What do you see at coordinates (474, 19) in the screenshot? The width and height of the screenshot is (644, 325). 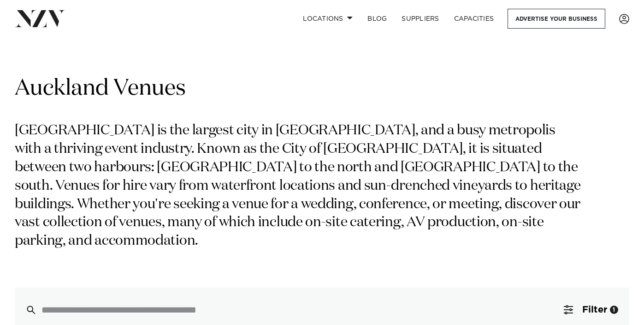 I see `a: Capacities` at bounding box center [474, 19].